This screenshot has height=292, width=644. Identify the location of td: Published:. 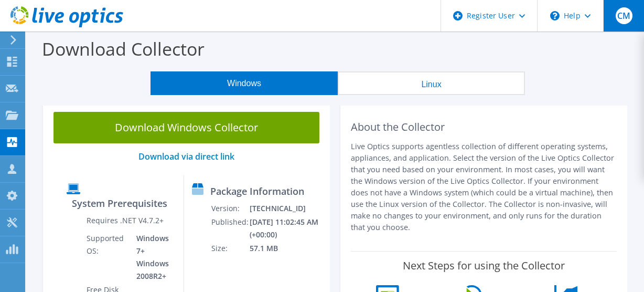
(230, 228).